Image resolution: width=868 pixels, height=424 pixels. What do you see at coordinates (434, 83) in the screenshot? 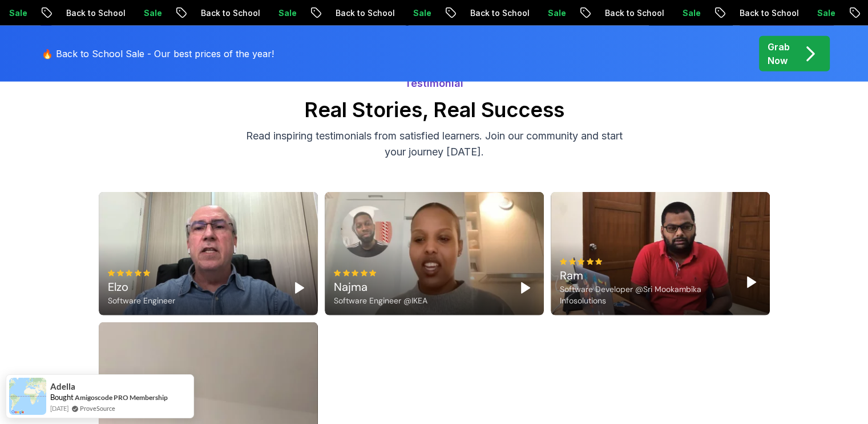
I see `p: Testimonial` at bounding box center [434, 83].